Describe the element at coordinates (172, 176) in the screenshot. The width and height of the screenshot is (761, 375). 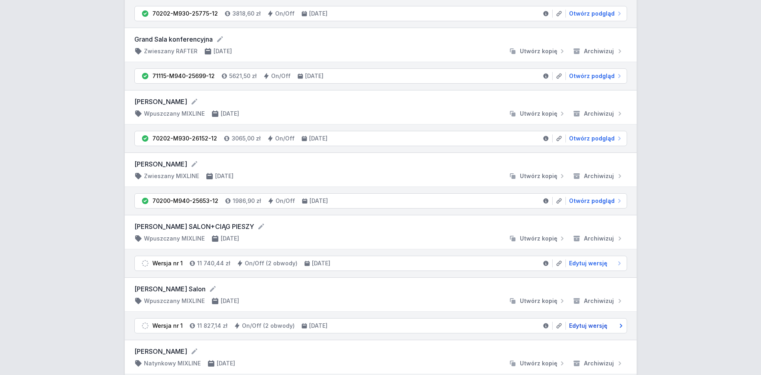
I see `h4: Zwieszany MIXLINE` at that location.